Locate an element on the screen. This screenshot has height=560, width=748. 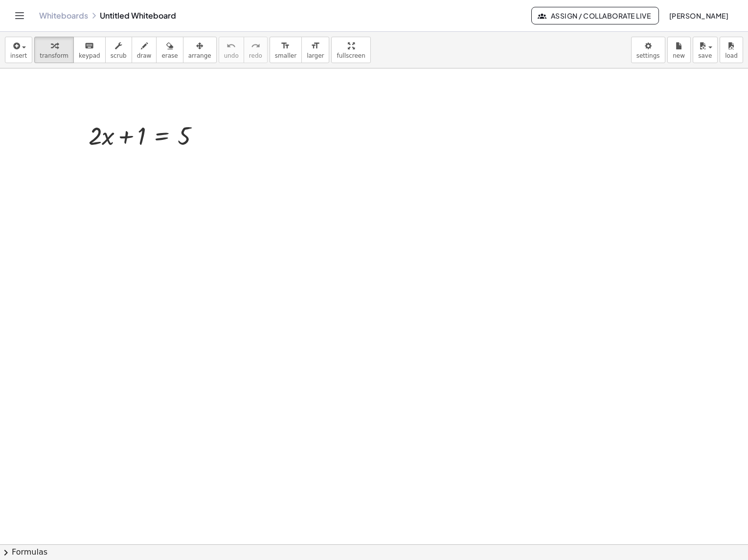
span: Assign / Collaborate Live is located at coordinates (594, 15).